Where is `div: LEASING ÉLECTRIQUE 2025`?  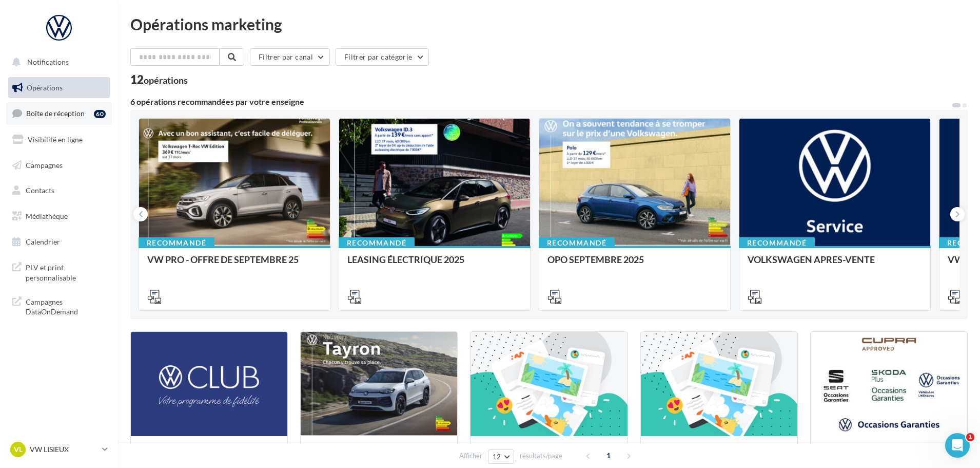
div: LEASING ÉLECTRIQUE 2025 is located at coordinates (434, 264).